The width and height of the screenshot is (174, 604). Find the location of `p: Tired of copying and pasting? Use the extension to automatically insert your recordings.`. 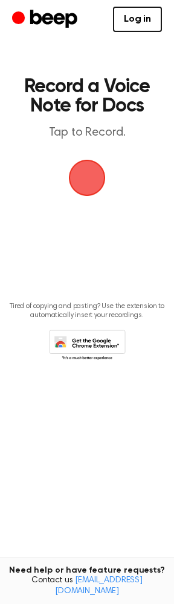

p: Tired of copying and pasting? Use the extension to automatically insert your recordings. is located at coordinates (87, 311).